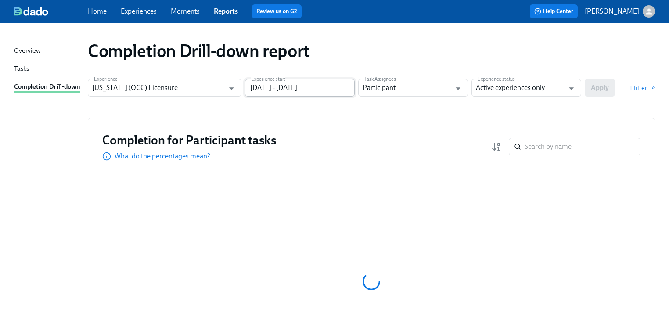 The width and height of the screenshot is (669, 320). Describe the element at coordinates (21, 69) in the screenshot. I see `div: Tasks` at that location.